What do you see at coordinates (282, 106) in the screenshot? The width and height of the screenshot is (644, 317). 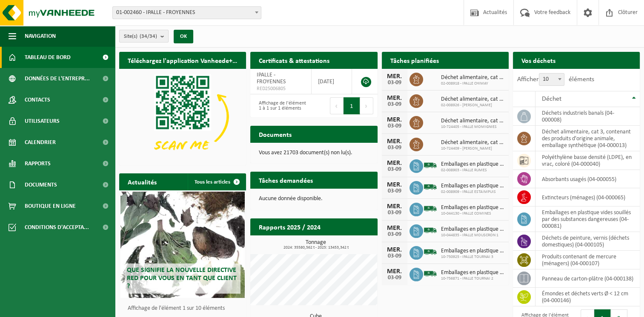 I see `div: Affichage de l'élément 1 à 1 sur 1 éléments` at bounding box center [282, 106].